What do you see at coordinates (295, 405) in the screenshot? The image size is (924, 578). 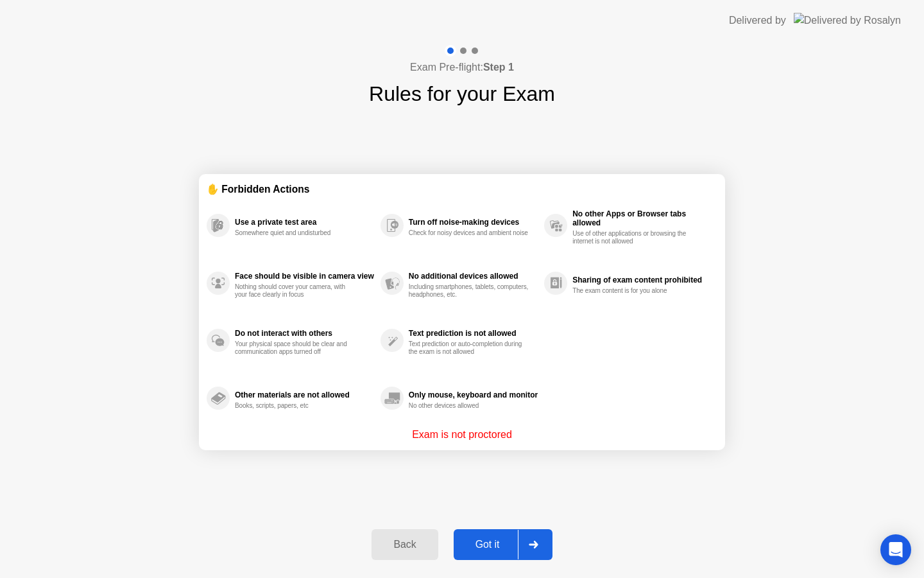 I see `div: Books, scripts, papers, etc` at bounding box center [295, 405].